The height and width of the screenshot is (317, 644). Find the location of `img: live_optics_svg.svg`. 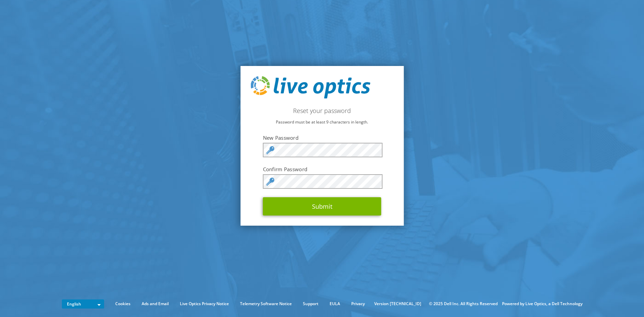

img: live_optics_svg.svg is located at coordinates (310, 88).